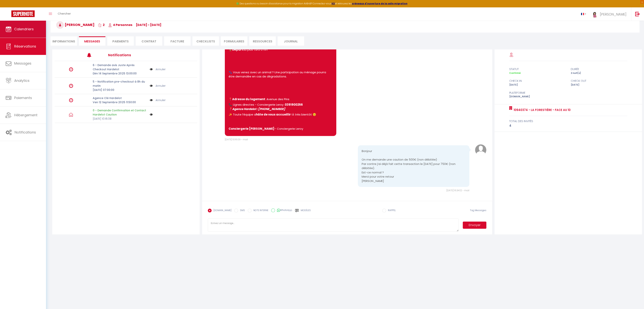 The image size is (644, 309). I want to click on a: 10940374 - La Forestière - Face au 10, so click(541, 110).